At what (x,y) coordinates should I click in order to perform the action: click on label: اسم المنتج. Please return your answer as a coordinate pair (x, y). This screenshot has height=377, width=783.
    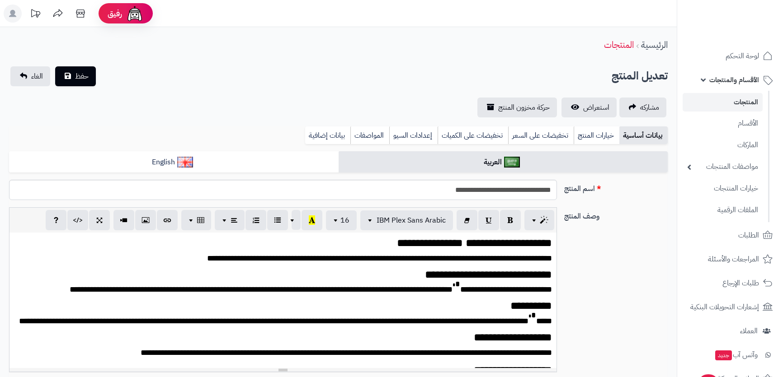
    Looking at the image, I should click on (616, 187).